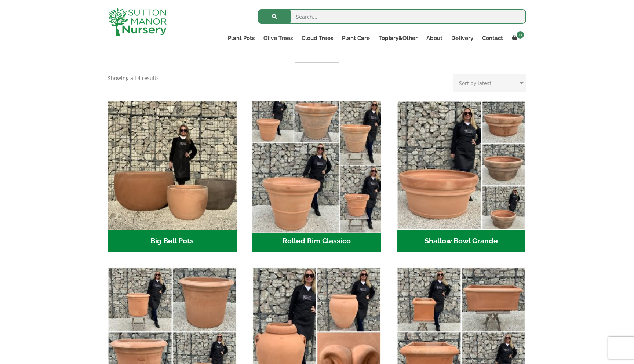 The image size is (634, 364). What do you see at coordinates (520, 35) in the screenshot?
I see `span: 0` at bounding box center [520, 35].